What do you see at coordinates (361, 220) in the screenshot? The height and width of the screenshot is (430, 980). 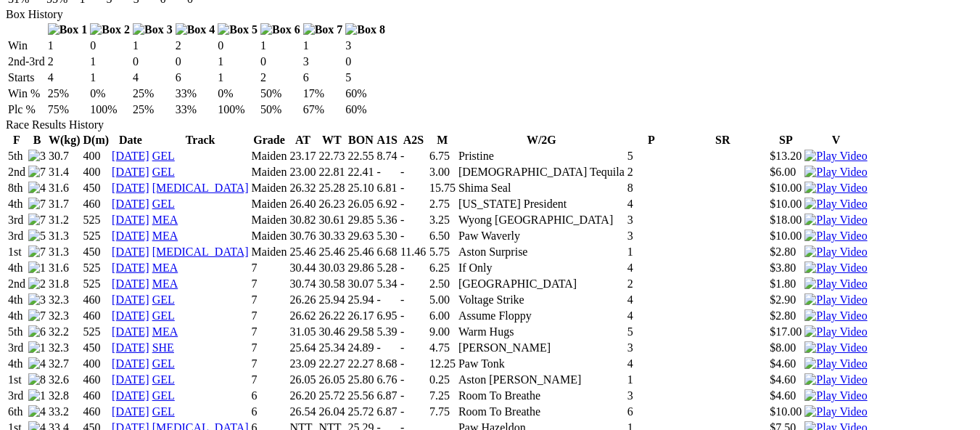 I see `td: 29.85` at bounding box center [361, 220].